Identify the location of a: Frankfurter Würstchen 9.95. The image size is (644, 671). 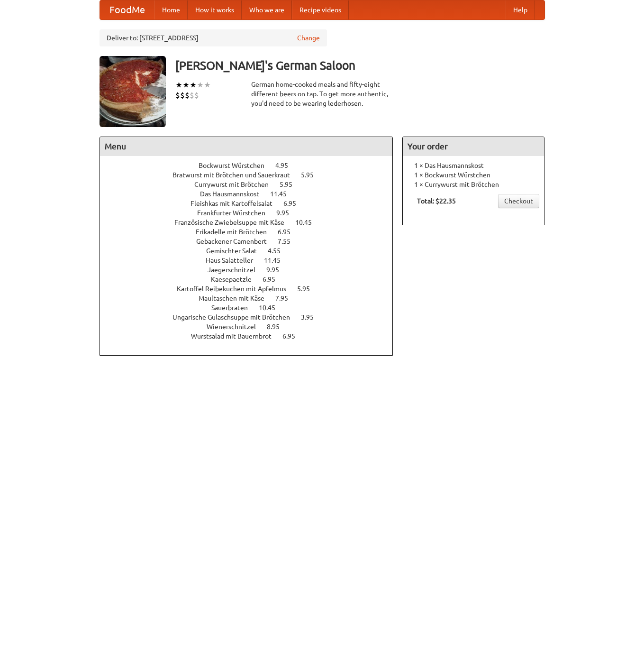
(252, 213).